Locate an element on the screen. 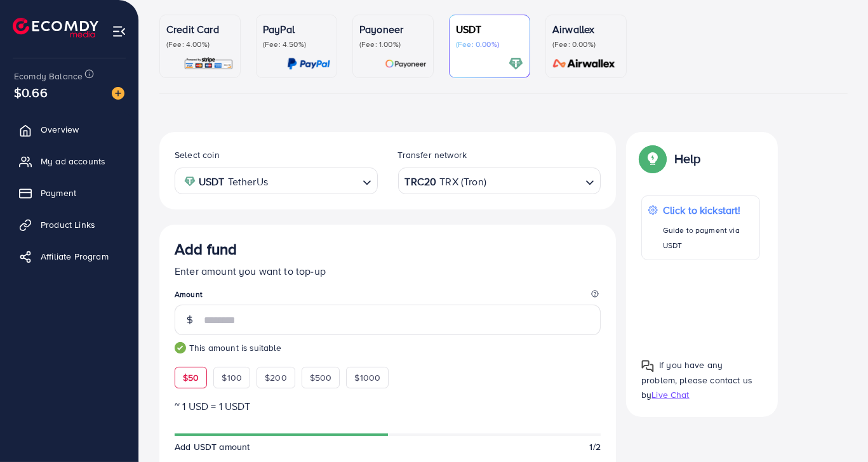 This screenshot has width=868, height=462. span: If you have any problem, please contact us by is located at coordinates (697, 380).